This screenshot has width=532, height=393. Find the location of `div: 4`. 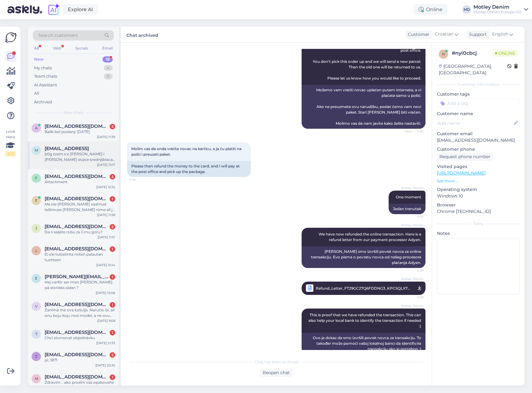

div: 4 is located at coordinates (108, 68).